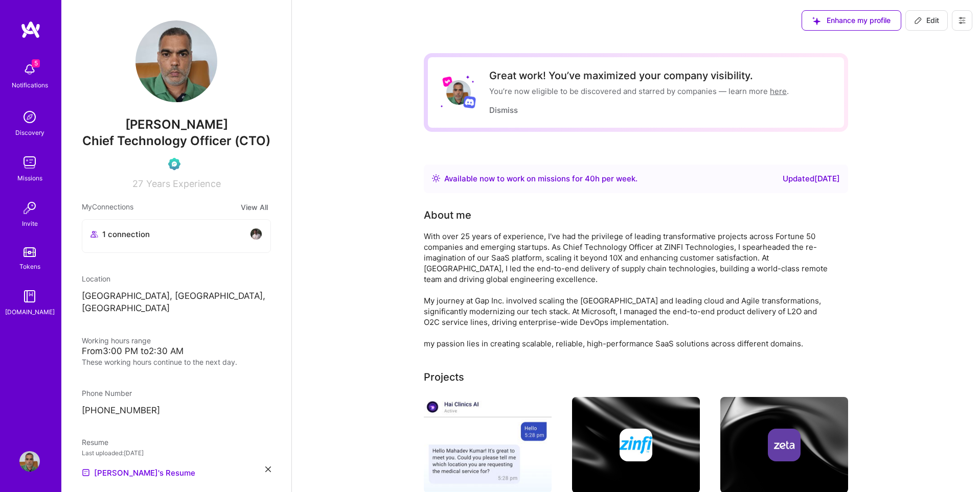 Image resolution: width=980 pixels, height=492 pixels. I want to click on button: View All, so click(255, 207).